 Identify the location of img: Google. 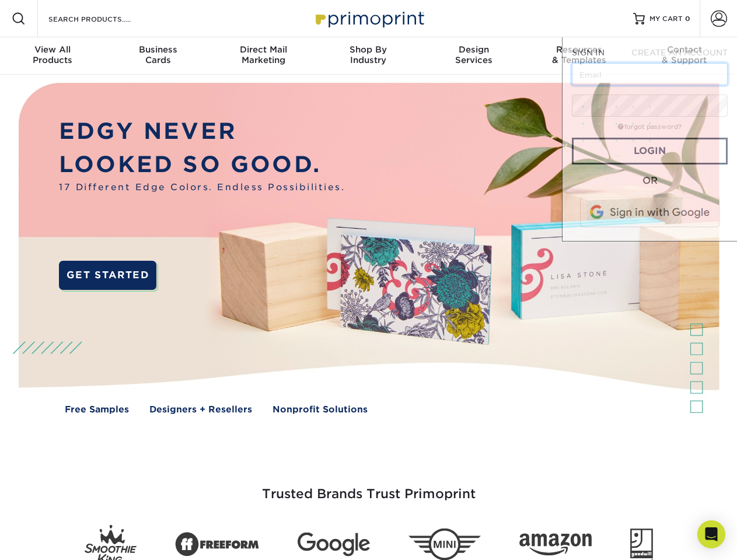
(334, 544).